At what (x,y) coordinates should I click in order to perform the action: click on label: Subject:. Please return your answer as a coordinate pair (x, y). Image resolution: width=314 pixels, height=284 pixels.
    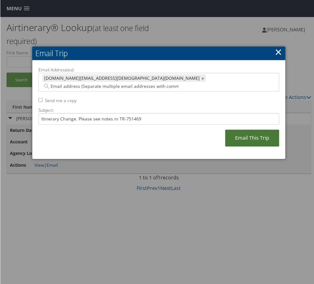
    Looking at the image, I should click on (159, 110).